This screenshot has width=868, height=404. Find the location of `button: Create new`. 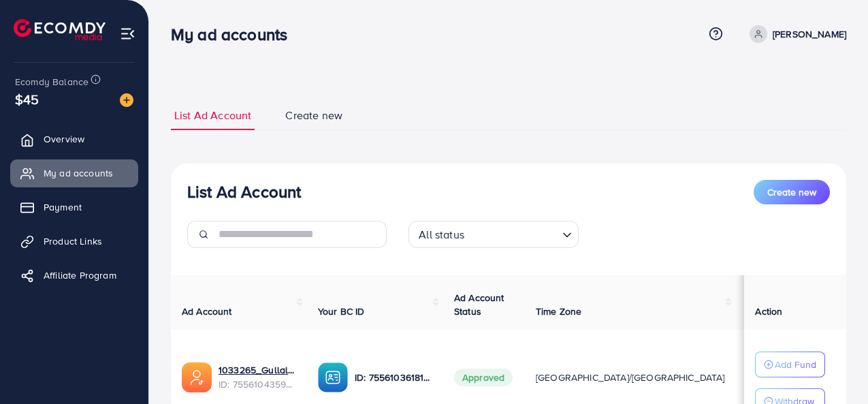

button: Create new is located at coordinates (792, 192).